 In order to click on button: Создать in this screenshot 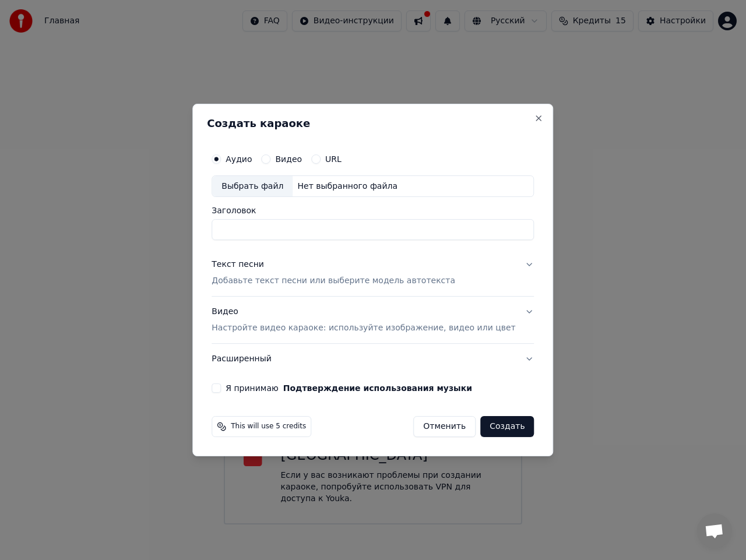, I will do `click(507, 427)`.